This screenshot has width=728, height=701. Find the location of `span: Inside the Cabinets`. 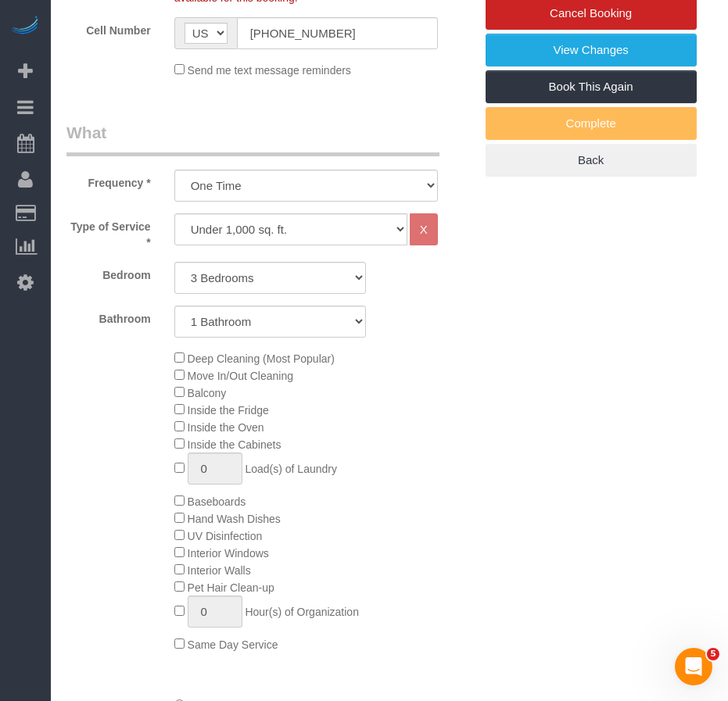

span: Inside the Cabinets is located at coordinates (235, 445).